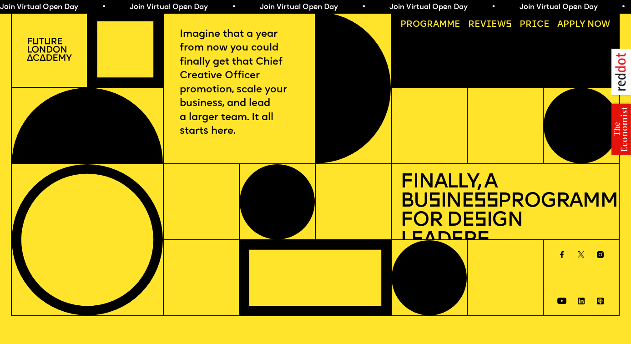 The width and height of the screenshot is (631, 344). I want to click on a: Apply now, so click(583, 25).